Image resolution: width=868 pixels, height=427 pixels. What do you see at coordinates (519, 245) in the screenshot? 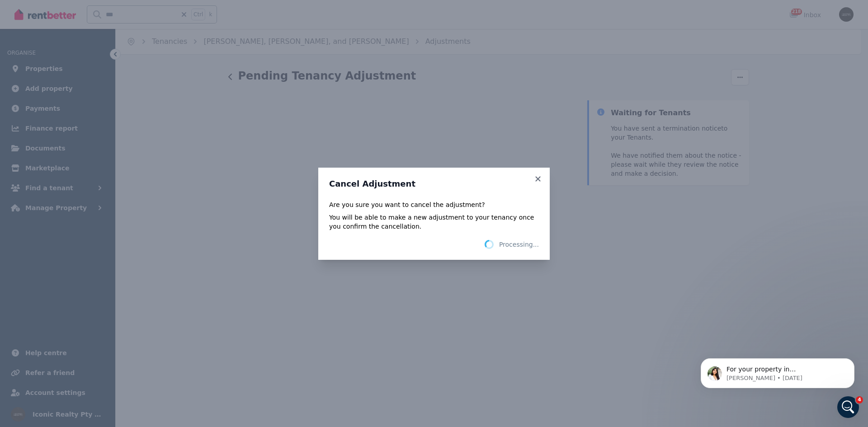
I see `span: Processing...` at bounding box center [519, 245].